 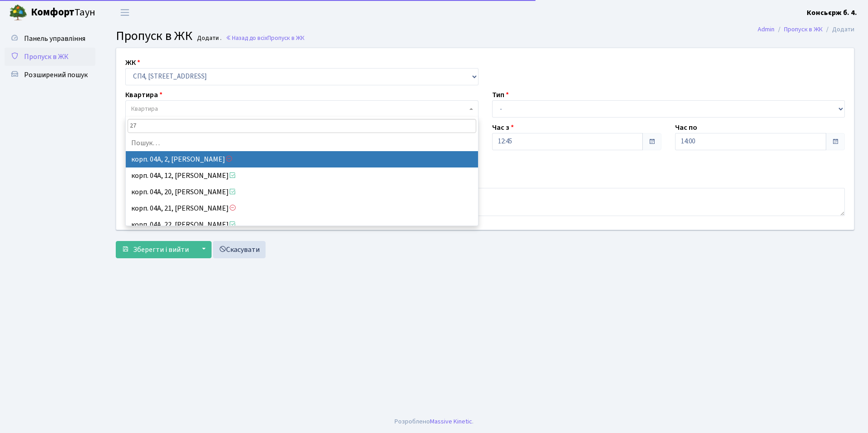 I want to click on label: ЖК, so click(x=133, y=62).